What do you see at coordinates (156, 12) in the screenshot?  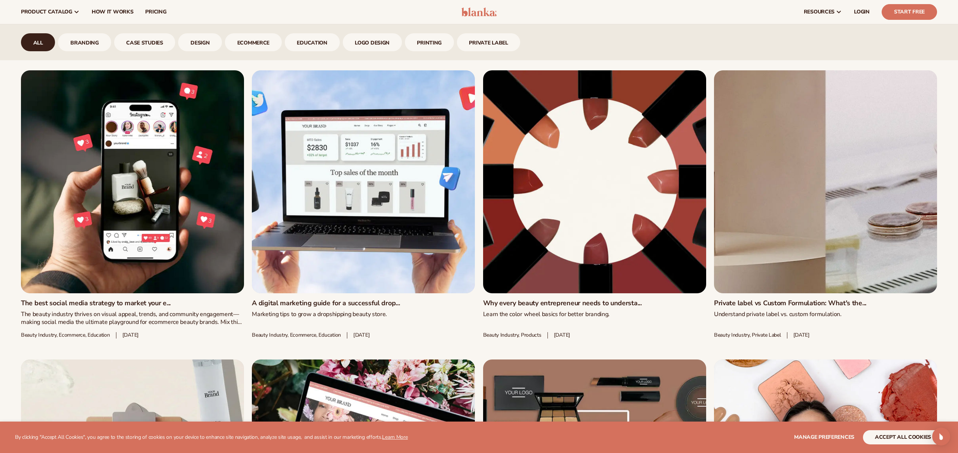 I see `span: pricing` at bounding box center [156, 12].